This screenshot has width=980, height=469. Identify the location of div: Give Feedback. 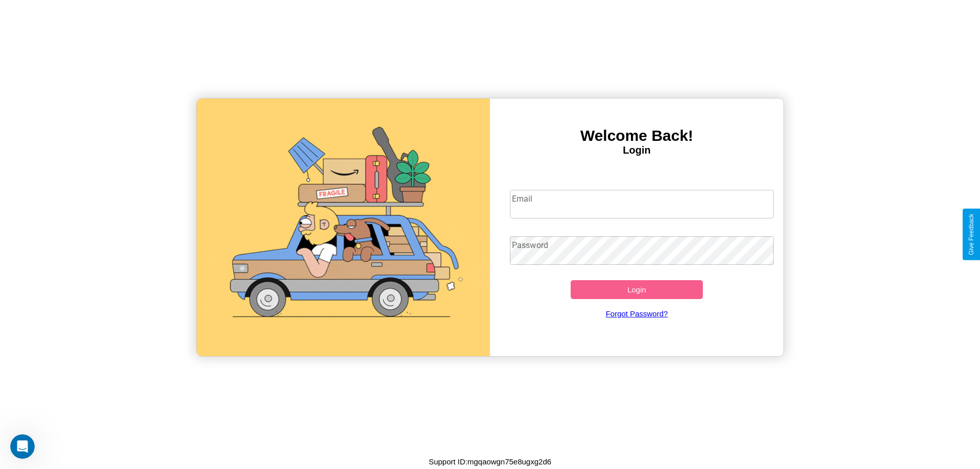
(971, 234).